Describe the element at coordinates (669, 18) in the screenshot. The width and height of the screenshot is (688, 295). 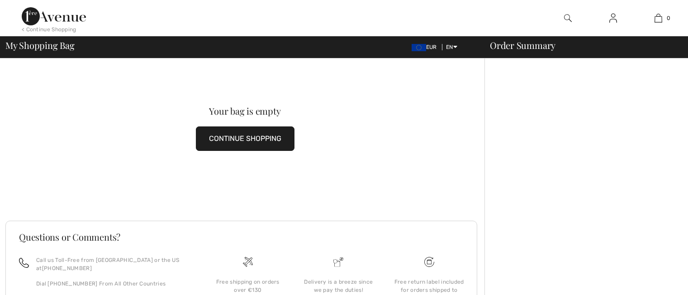
I see `span: 0` at that location.